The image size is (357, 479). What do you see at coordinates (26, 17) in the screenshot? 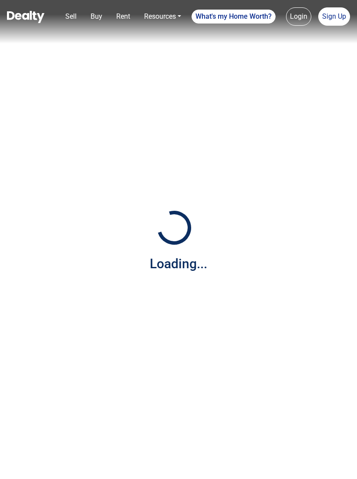
I see `img: Dealty - Buy, Sell & Rent Homes` at bounding box center [26, 17].